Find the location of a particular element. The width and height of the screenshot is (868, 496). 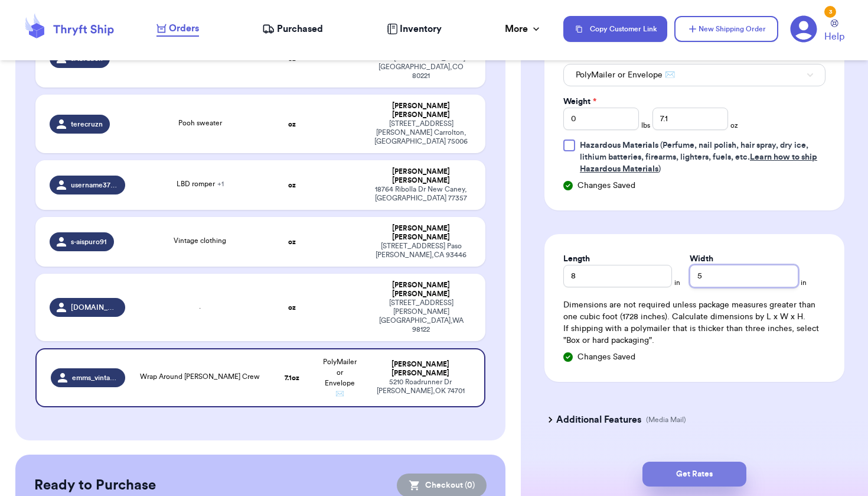

span: Orders is located at coordinates (183, 28).